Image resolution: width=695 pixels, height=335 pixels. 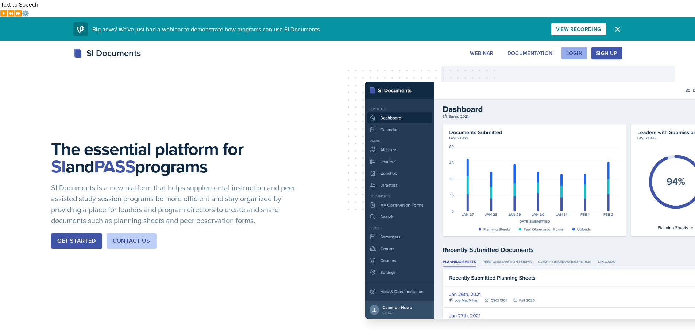 I want to click on div: Get Started, so click(x=76, y=241).